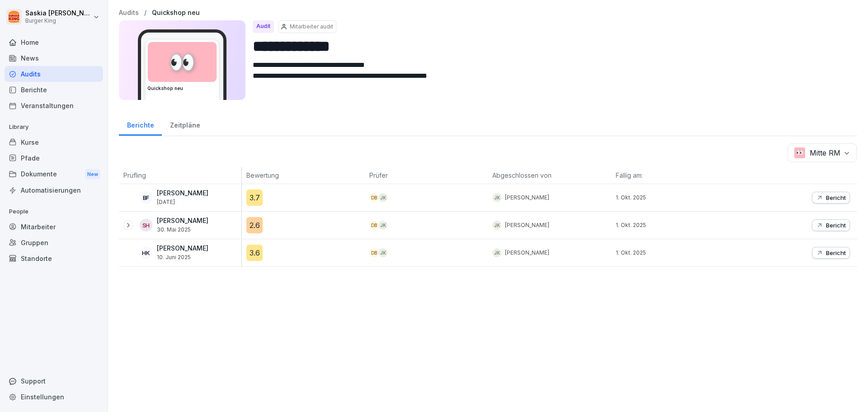 This screenshot has width=868, height=412. What do you see at coordinates (263, 27) in the screenshot?
I see `div: Audit` at bounding box center [263, 27].